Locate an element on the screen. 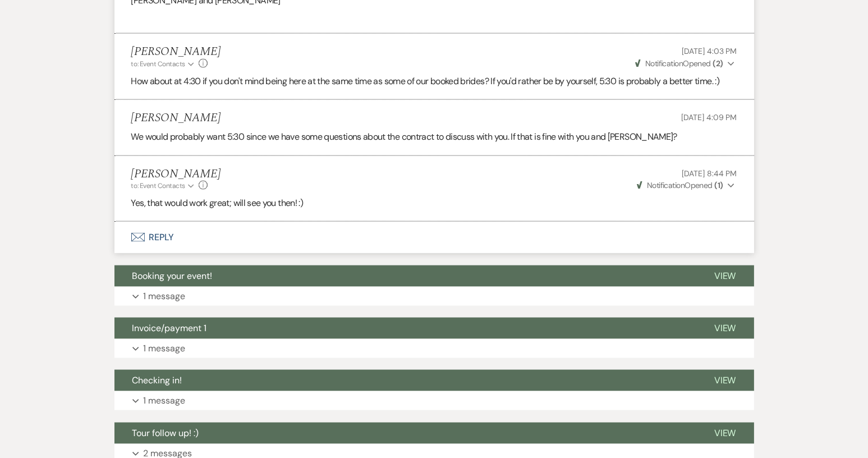 This screenshot has height=458, width=868. span: Tour follow up! :) is located at coordinates (166, 433).